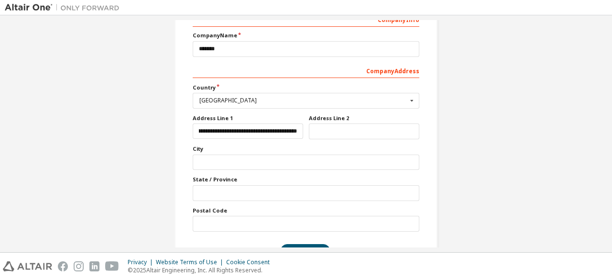 The image size is (612, 280). Describe the element at coordinates (112, 266) in the screenshot. I see `img: youtube.svg` at that location.